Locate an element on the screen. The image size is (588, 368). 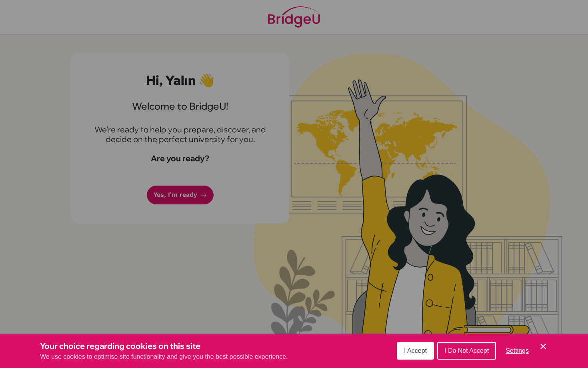
button: Settings is located at coordinates (517, 351).